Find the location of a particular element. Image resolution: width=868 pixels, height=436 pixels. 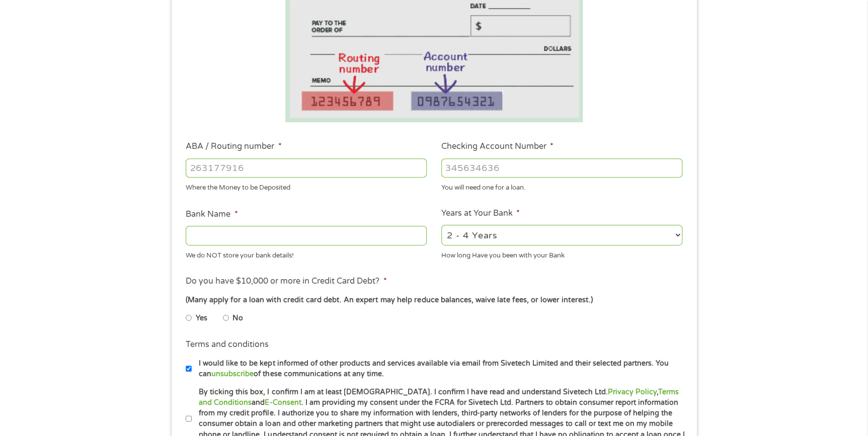

label: ABA / Routing number is located at coordinates (233, 146).